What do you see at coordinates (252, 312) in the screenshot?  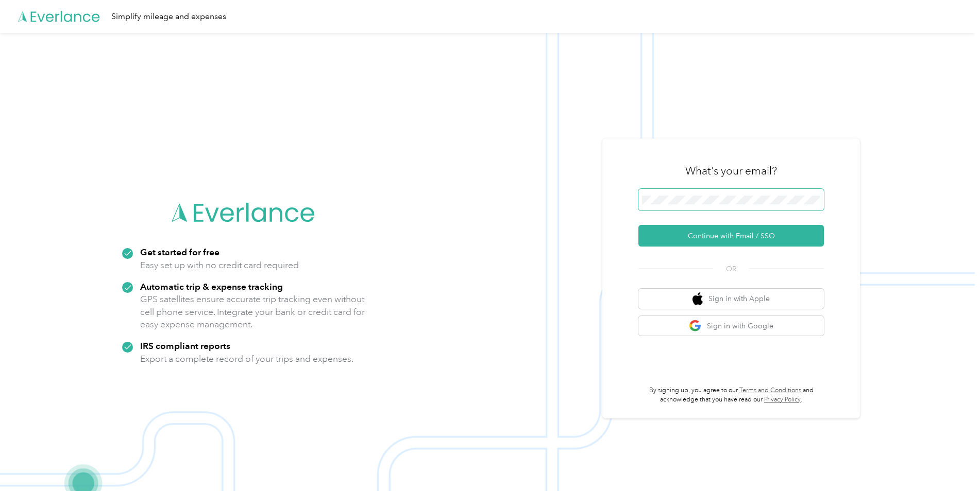 I see `p: GPS satellites ensure accurate trip tracking even without cell phone service. Integrate your bank...` at bounding box center [252, 312].